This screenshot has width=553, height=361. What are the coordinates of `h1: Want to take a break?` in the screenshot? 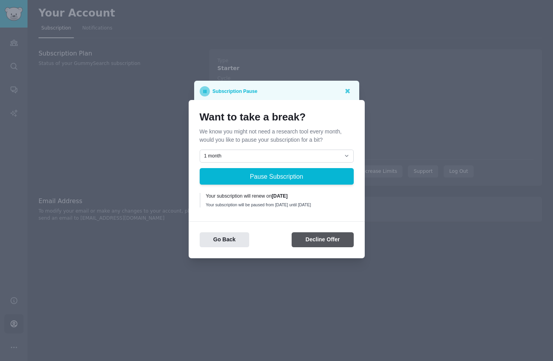 It's located at (277, 117).